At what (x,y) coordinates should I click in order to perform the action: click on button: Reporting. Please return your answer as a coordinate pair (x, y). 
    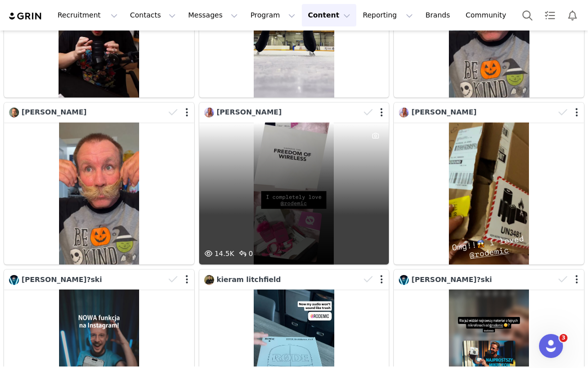
    Looking at the image, I should click on (388, 15).